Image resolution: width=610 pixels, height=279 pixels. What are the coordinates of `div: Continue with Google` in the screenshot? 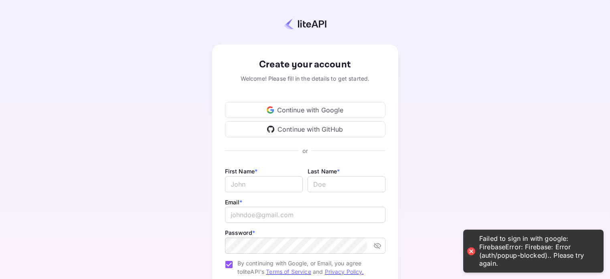 It's located at (305, 110).